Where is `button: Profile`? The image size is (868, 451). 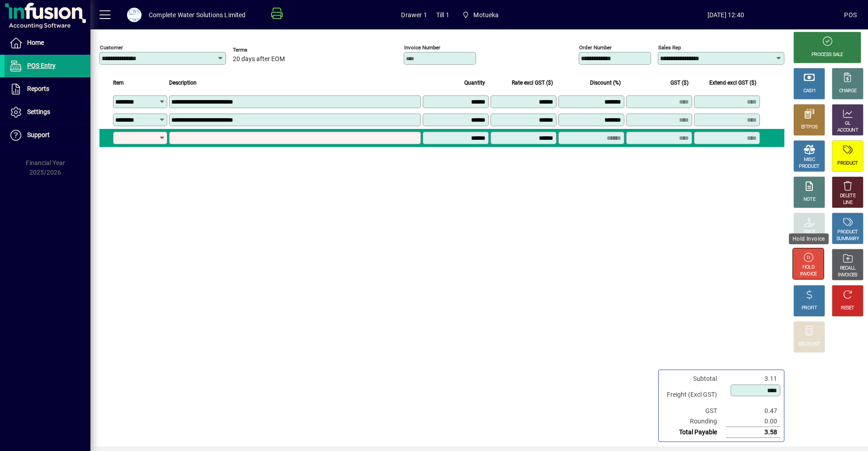
button: Profile is located at coordinates (134, 15).